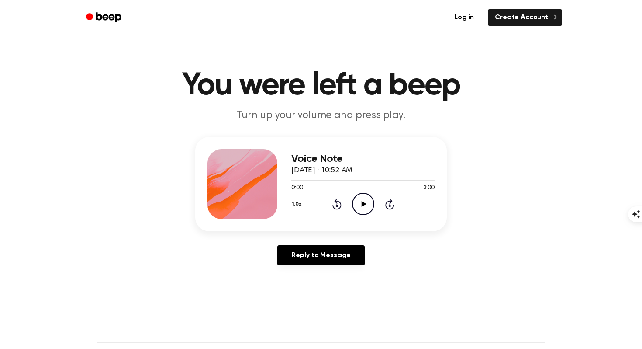  What do you see at coordinates (464, 17) in the screenshot?
I see `a: Log in` at bounding box center [464, 17].